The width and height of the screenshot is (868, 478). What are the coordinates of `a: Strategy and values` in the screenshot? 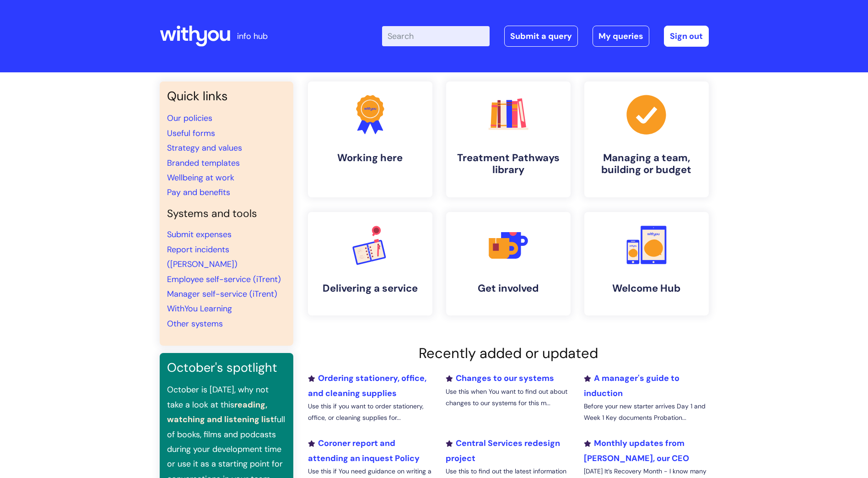 It's located at (204, 148).